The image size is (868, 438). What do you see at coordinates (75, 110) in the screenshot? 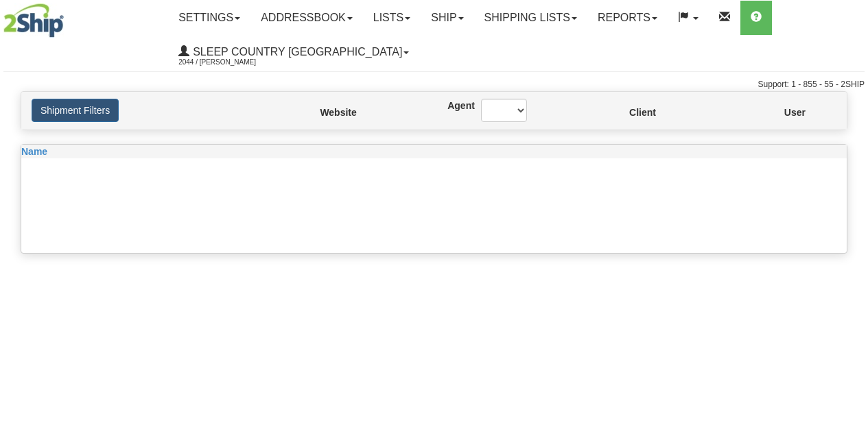
I see `button: Shipment Filters` at bounding box center [75, 110].